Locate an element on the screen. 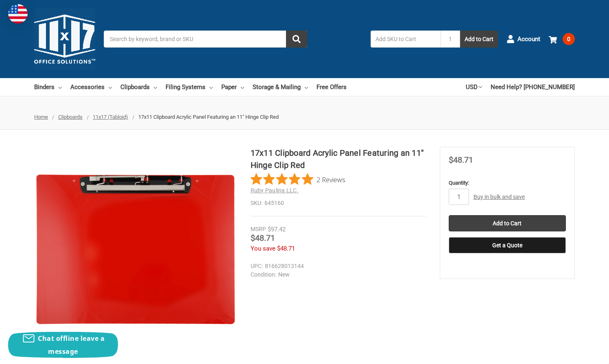  h1: 17x11 Clipboard Acrylic Panel Featuring an 11" Hinge Clip Red is located at coordinates (338, 159).